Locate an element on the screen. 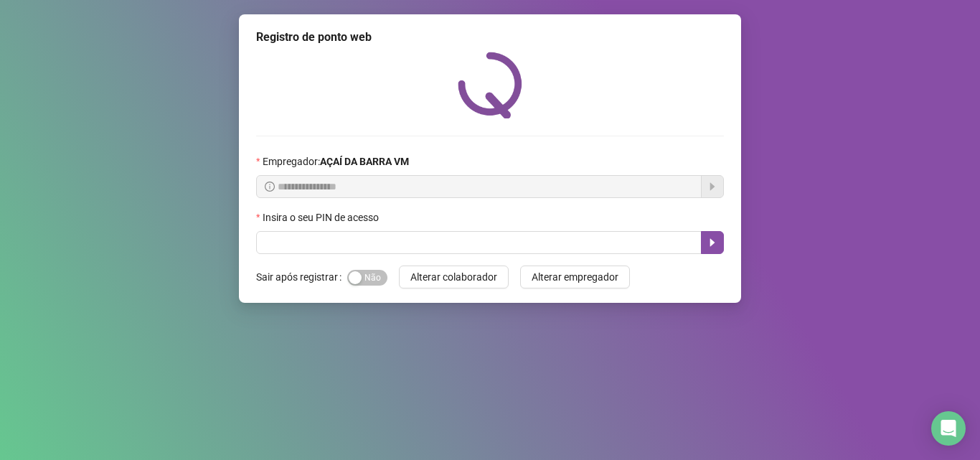  div: Open Intercom Messenger is located at coordinates (948, 428).